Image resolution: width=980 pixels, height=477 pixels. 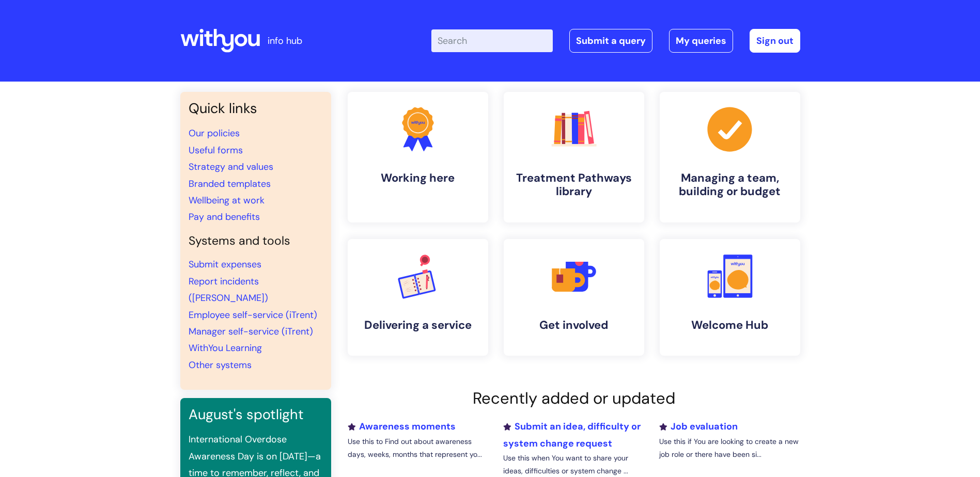 What do you see at coordinates (572, 435) in the screenshot?
I see `a: Submit an idea, difficulty or system change request` at bounding box center [572, 435].